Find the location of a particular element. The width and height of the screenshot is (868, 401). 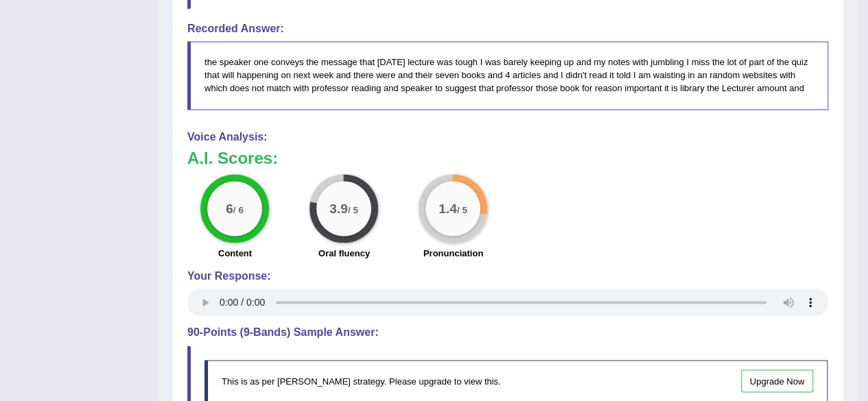

label: Content is located at coordinates (234, 254).